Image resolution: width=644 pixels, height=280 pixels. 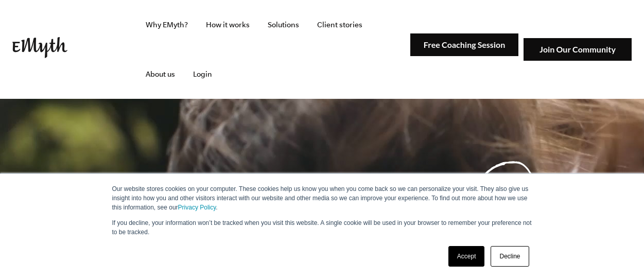 I want to click on a: Decline, so click(x=510, y=256).